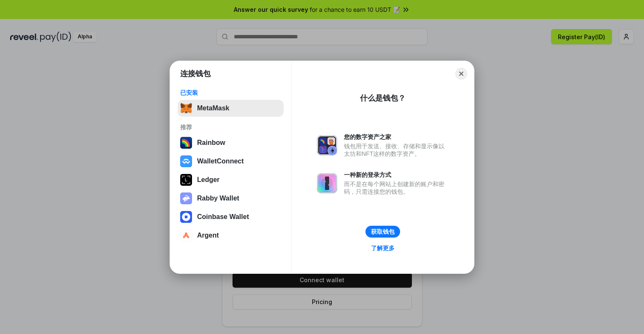 The width and height of the screenshot is (644, 334). I want to click on div: 获取钱包, so click(383, 232).